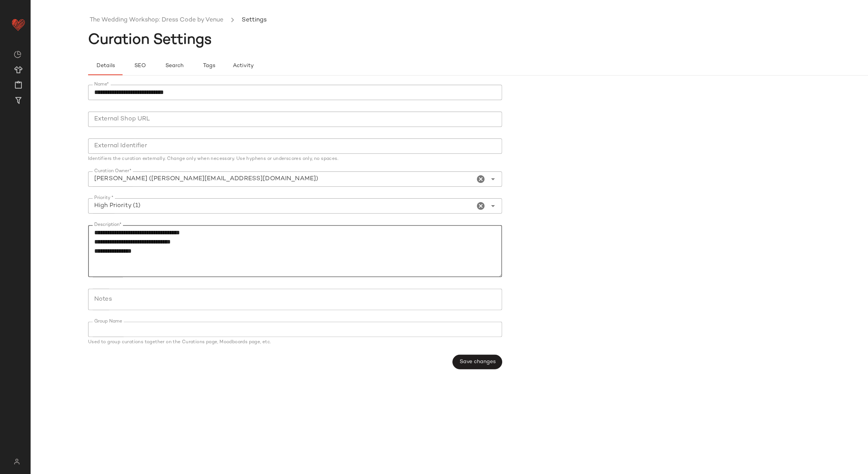  I want to click on span: Tags, so click(208, 66).